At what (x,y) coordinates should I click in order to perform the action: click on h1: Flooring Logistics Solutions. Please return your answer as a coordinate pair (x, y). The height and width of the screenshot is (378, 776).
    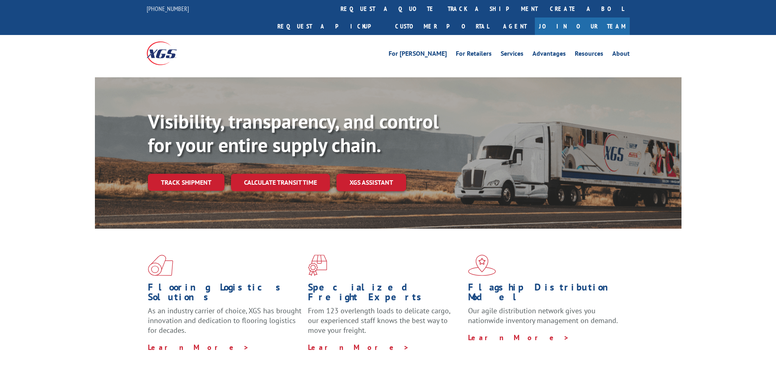
    Looking at the image, I should click on (225, 294).